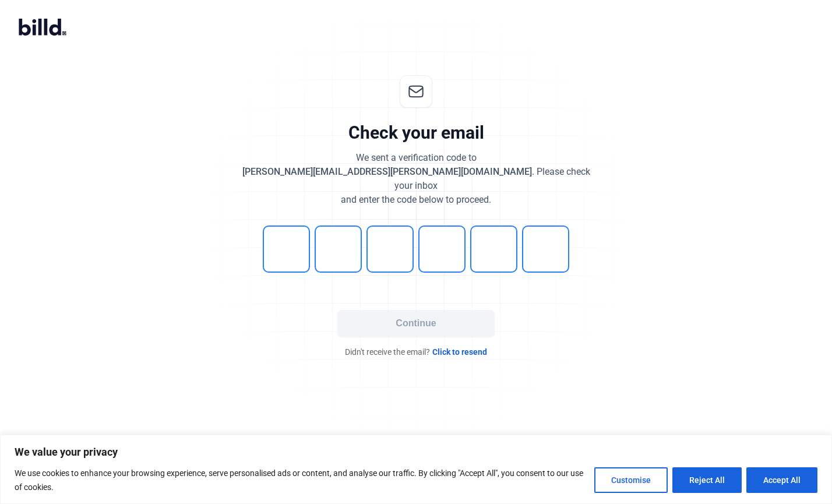 Image resolution: width=832 pixels, height=504 pixels. What do you see at coordinates (782, 480) in the screenshot?
I see `button: Accept All` at bounding box center [782, 480].